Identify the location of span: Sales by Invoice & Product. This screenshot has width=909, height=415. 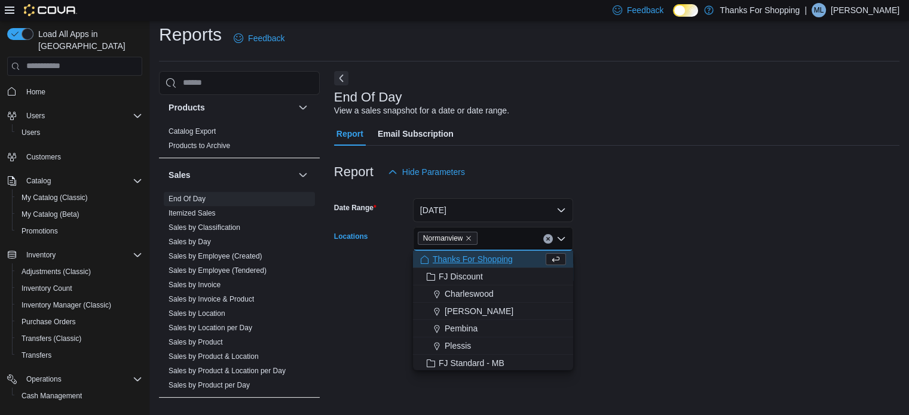
(211, 299).